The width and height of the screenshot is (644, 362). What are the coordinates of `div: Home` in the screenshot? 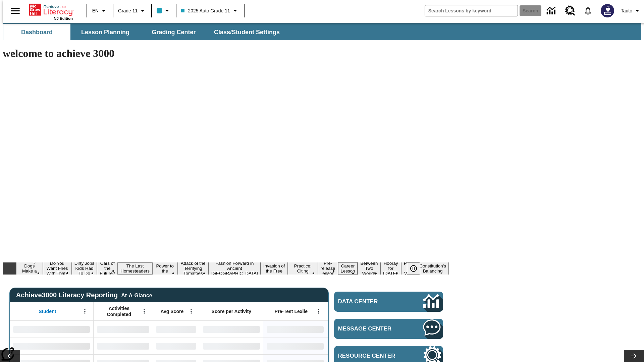 It's located at (51, 12).